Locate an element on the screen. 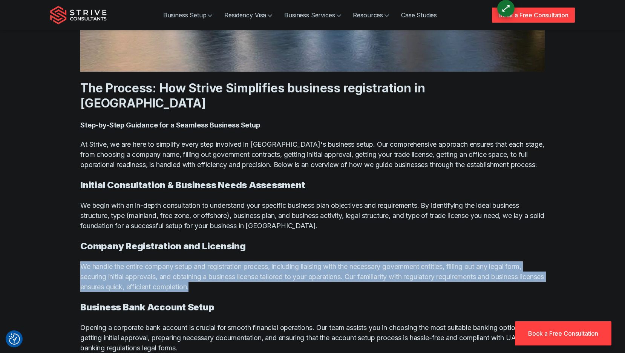  strong: Company Registration and Licensing is located at coordinates (163, 246).